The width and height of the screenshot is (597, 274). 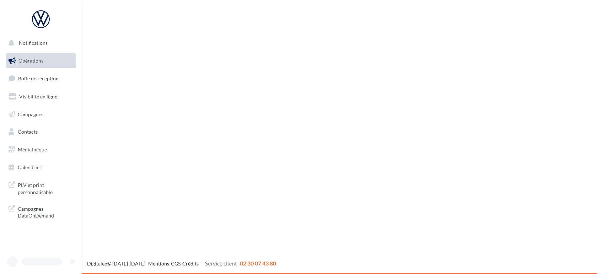 I want to click on a: Opérations, so click(x=41, y=61).